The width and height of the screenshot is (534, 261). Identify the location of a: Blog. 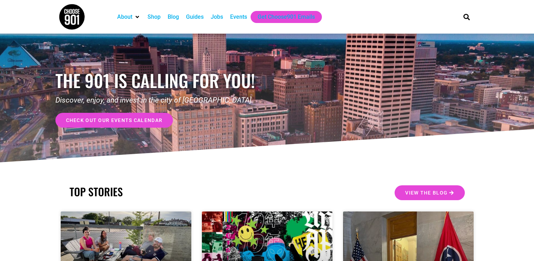
(173, 17).